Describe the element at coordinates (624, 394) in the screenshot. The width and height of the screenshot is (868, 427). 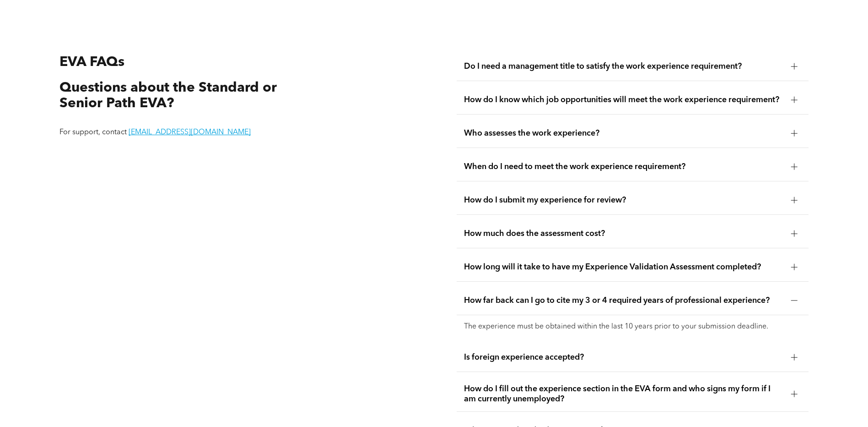
I see `span: How do I fill out the experience section in the EVA form and who signs my form if I am currently ...` at that location.